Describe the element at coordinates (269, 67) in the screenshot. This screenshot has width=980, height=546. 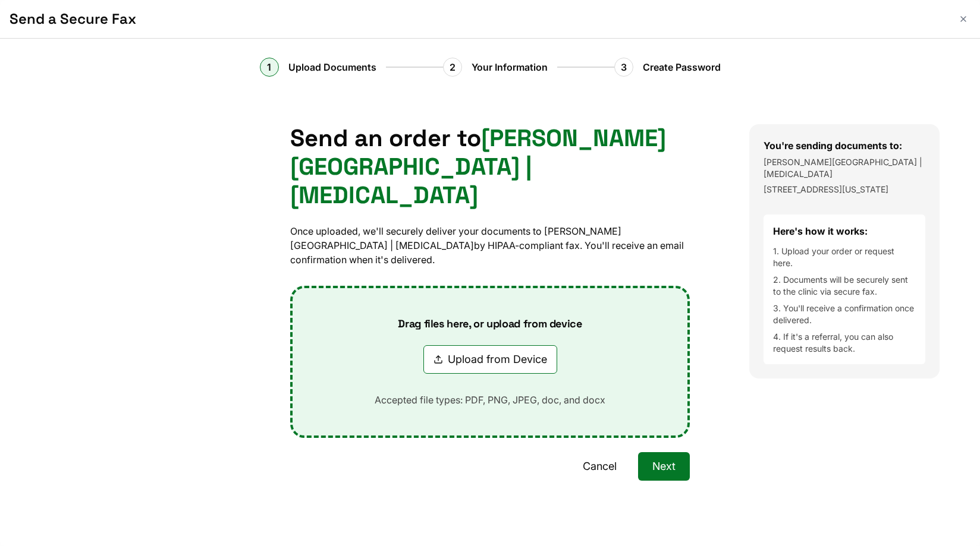
I see `div: 1` at that location.